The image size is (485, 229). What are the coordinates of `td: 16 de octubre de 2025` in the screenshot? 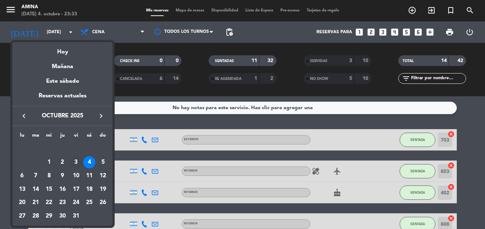 It's located at (62, 189).